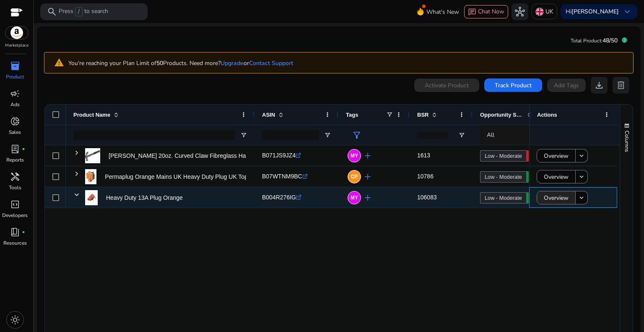 The image size is (644, 332). What do you see at coordinates (282, 176) in the screenshot?
I see `span: B07WTNM9BC` at bounding box center [282, 176].